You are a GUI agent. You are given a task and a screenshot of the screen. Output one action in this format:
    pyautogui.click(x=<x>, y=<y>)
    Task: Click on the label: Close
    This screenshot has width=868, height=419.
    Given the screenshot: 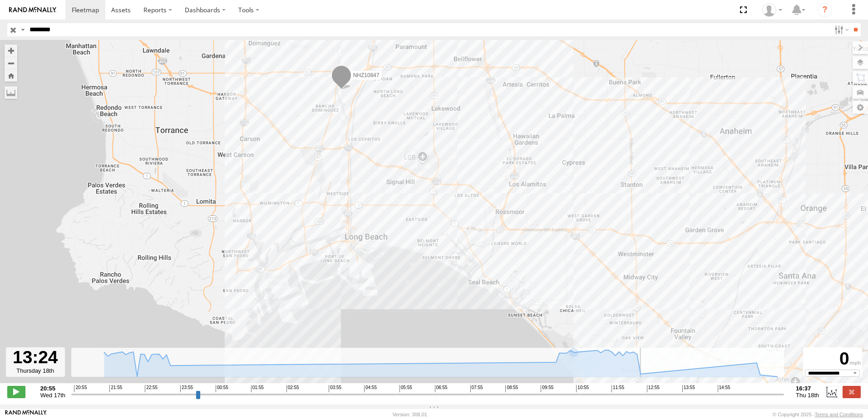 What is the action you would take?
    pyautogui.click(x=852, y=392)
    